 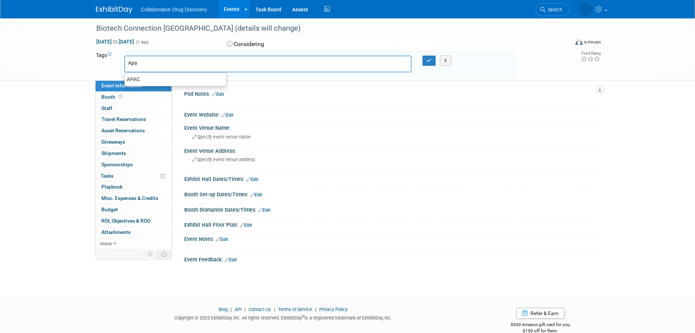 I want to click on a: Sponsorships, so click(x=134, y=165).